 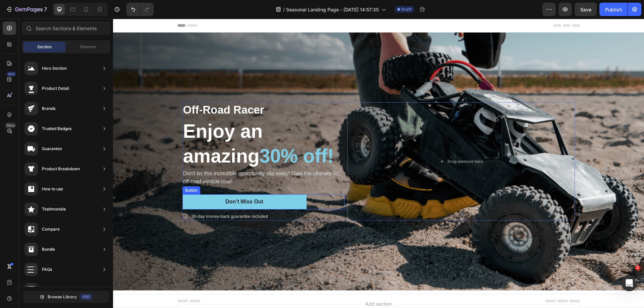 What do you see at coordinates (116, 198) in the screenshot?
I see `p: 30-day money-back guarantee included` at bounding box center [116, 198].